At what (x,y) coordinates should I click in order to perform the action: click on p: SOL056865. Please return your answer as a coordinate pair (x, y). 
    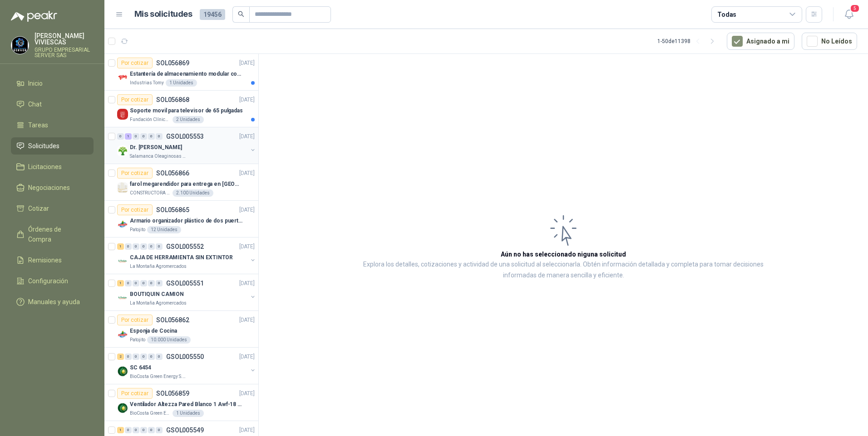
    Looking at the image, I should click on (172, 210).